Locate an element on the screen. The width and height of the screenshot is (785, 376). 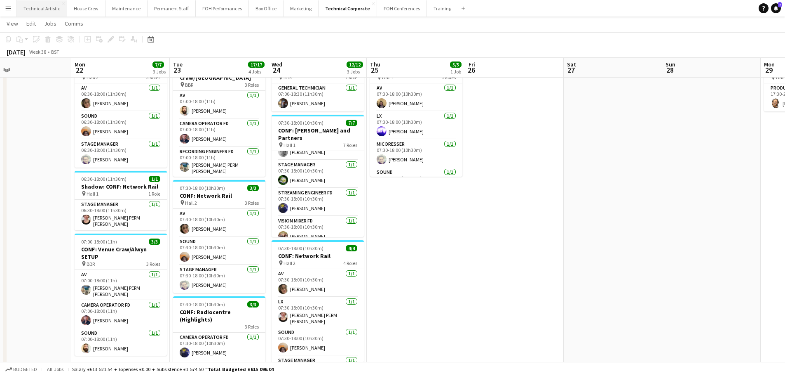
span: All jobs is located at coordinates (55, 369).